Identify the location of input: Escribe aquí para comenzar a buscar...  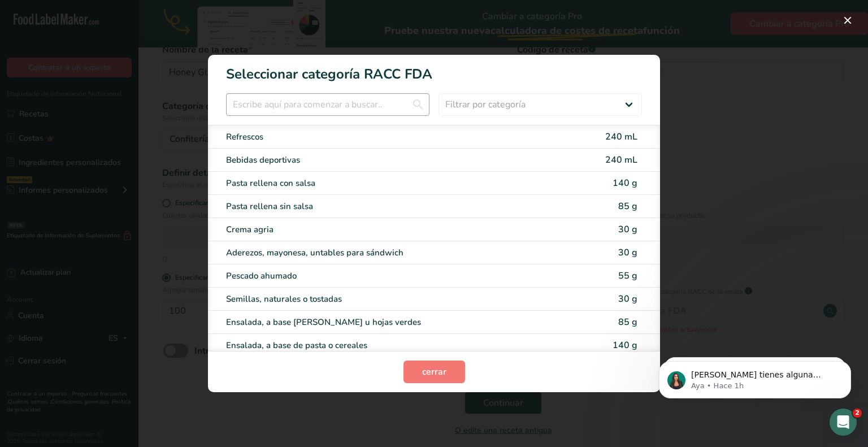
(327, 104).